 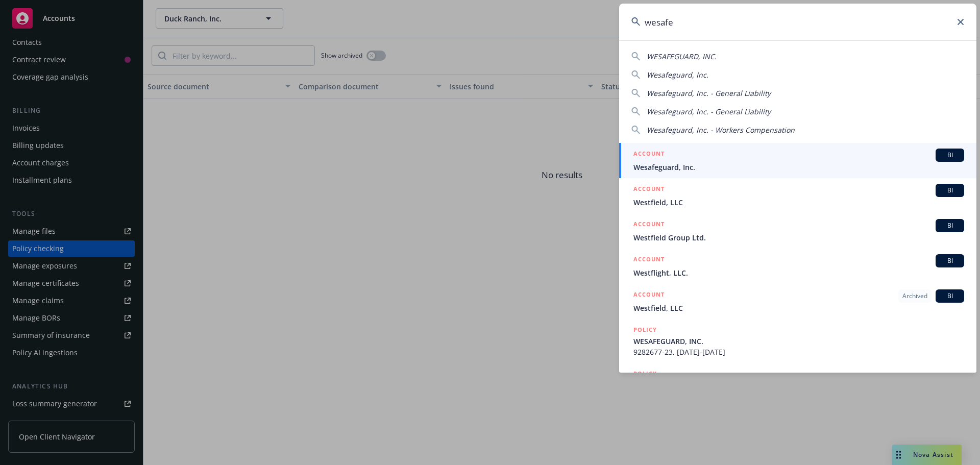 What do you see at coordinates (798, 195) in the screenshot?
I see `a: ACCOUNTBIWestfield, LLC` at bounding box center [798, 195].